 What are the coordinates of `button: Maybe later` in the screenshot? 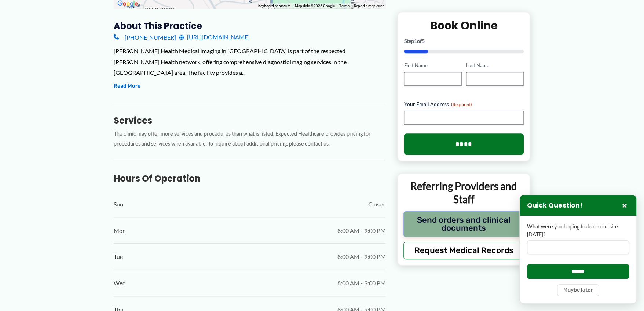 It's located at (578, 290).